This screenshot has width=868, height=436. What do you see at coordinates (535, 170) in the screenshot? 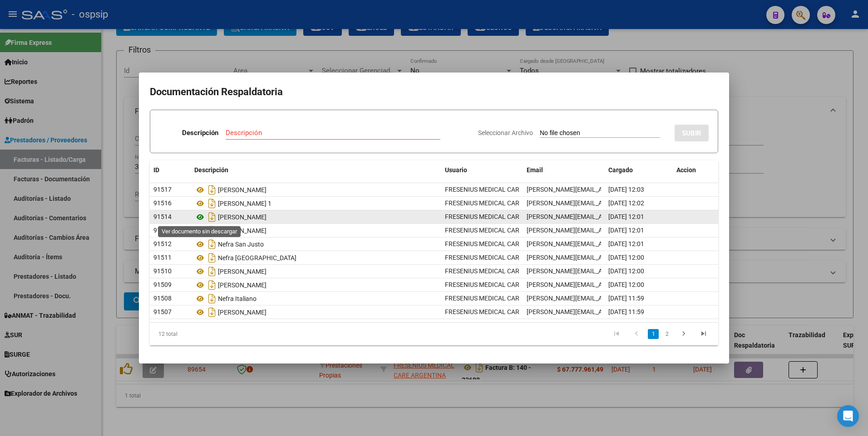
I see `span: Email` at bounding box center [535, 170].